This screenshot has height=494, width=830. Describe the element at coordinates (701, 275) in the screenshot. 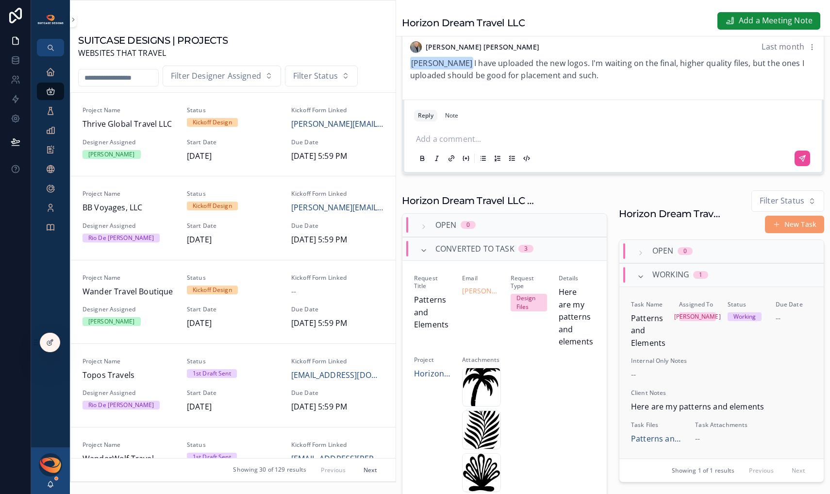

I see `div: 1` at that location.